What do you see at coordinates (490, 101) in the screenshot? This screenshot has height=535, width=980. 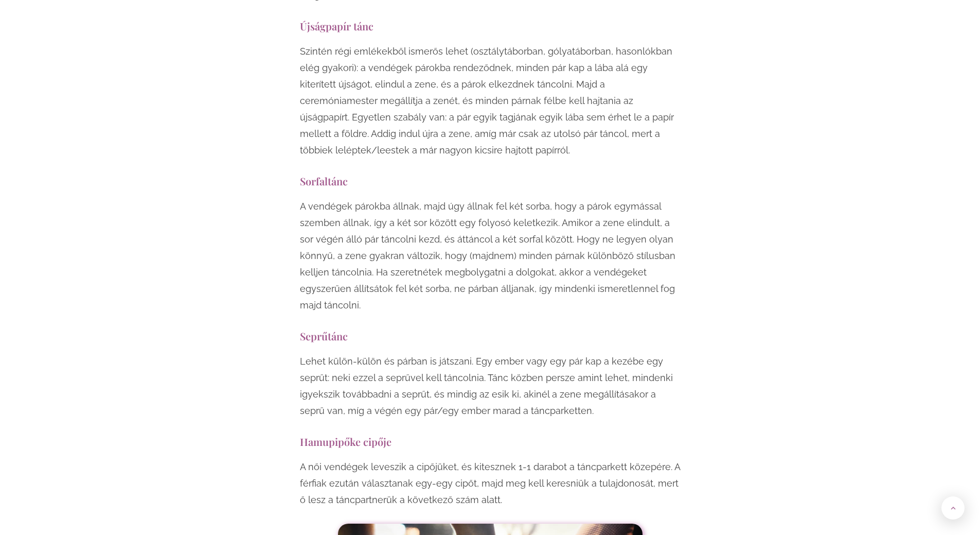 I see `p: Szintén régi emlékekből ismerős lehet (osztálytáborban, gólyatáborban, hasonlókban elég gyakori):...` at bounding box center [490, 101].